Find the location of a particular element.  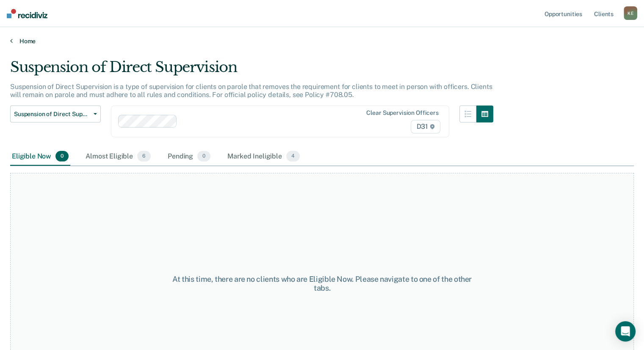

div: Pending0 is located at coordinates (189, 157).